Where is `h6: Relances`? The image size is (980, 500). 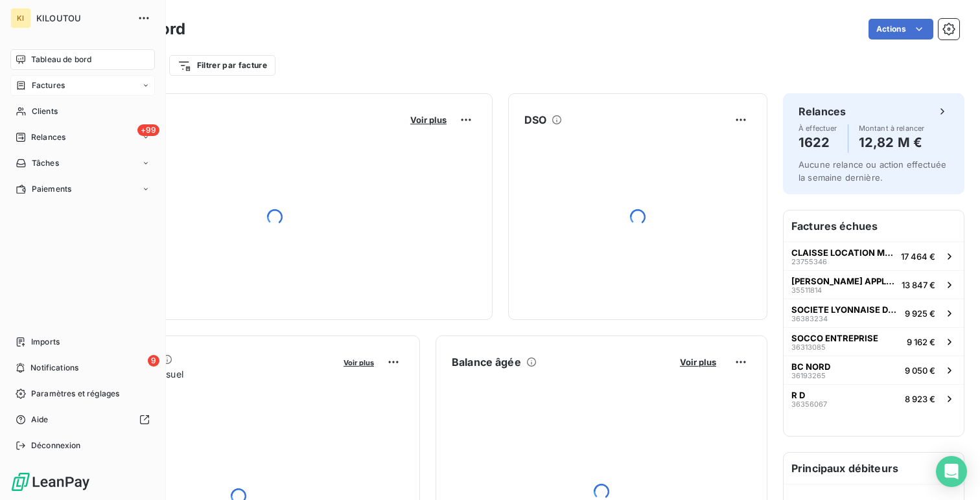
h6: Relances is located at coordinates (822, 112).